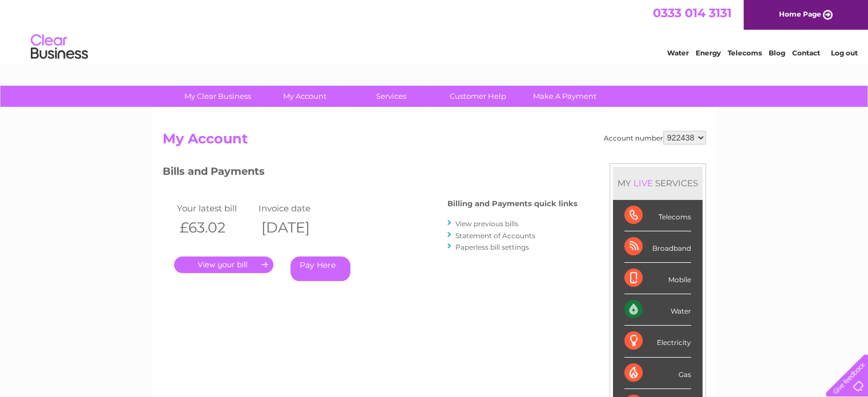 This screenshot has height=397, width=868. What do you see at coordinates (678, 52) in the screenshot?
I see `a: Water` at bounding box center [678, 52].